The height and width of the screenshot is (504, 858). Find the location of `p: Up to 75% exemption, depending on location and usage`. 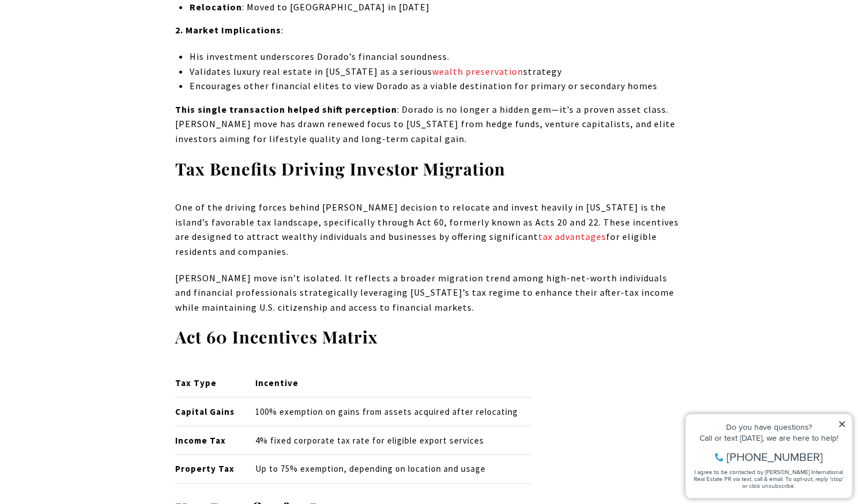

p: Up to 75% exemption, depending on location and usage is located at coordinates (393, 469).